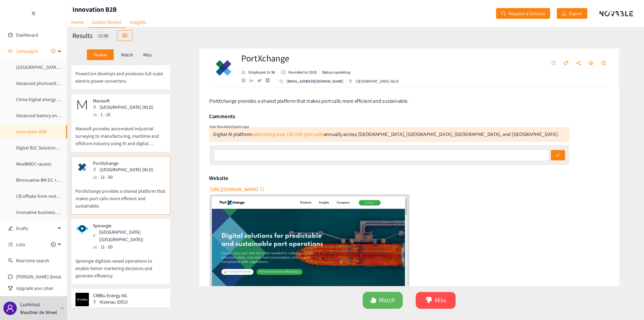 This screenshot has width=644, height=320. What do you see at coordinates (121, 133) in the screenshot?
I see `p: Mavisoft provides automated industrial surveying to manufacturing, maritime and offshore industry...` at bounding box center [121, 133].